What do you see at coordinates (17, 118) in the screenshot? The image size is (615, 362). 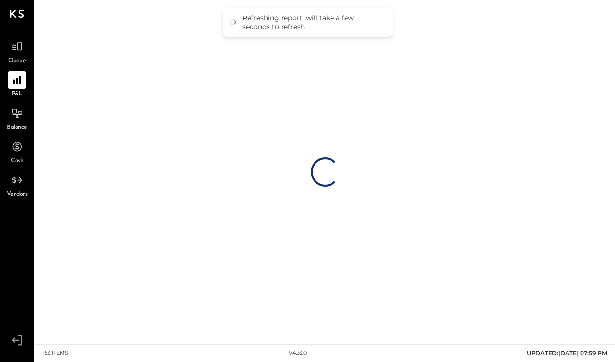 I see `a: Balance` at bounding box center [17, 118].